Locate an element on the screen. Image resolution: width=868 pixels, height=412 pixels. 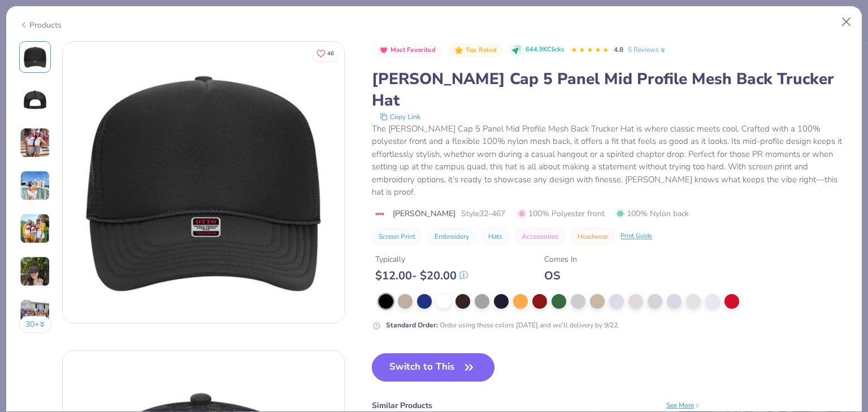
button: Switch to This is located at coordinates (433, 368).